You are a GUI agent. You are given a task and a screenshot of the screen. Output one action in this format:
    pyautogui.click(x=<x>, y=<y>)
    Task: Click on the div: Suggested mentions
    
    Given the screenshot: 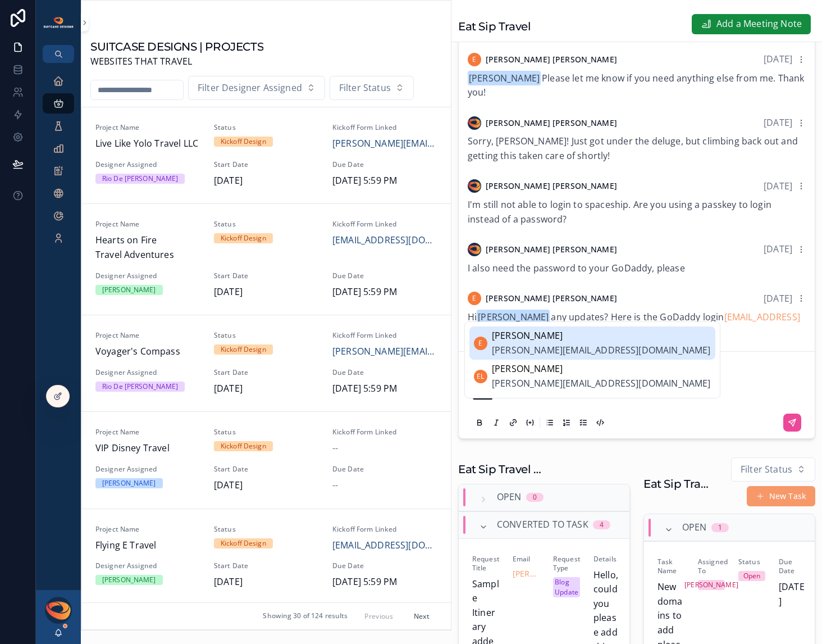 What is the action you would take?
    pyautogui.click(x=592, y=359)
    